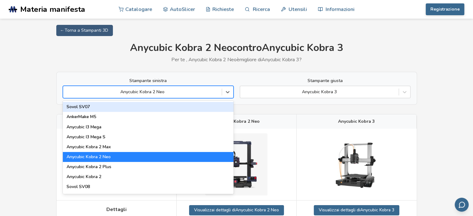 This screenshot has width=473, height=216. What do you see at coordinates (445, 9) in the screenshot?
I see `button: Registrazione` at bounding box center [445, 9].